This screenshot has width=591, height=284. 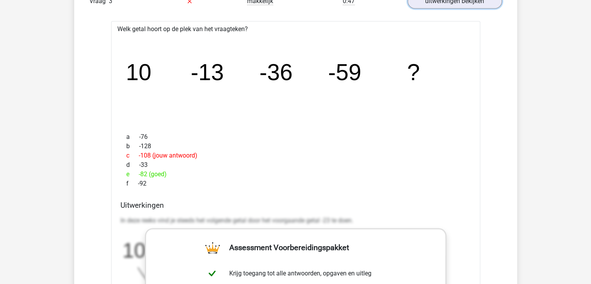 I want to click on div: -33, so click(x=296, y=165).